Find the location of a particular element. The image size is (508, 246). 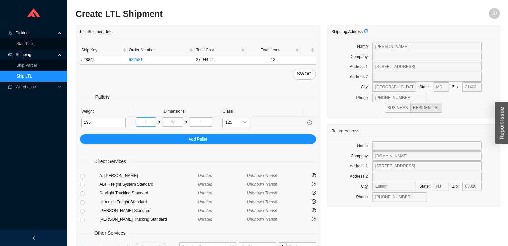

td: $7,044.21 is located at coordinates (220, 60).